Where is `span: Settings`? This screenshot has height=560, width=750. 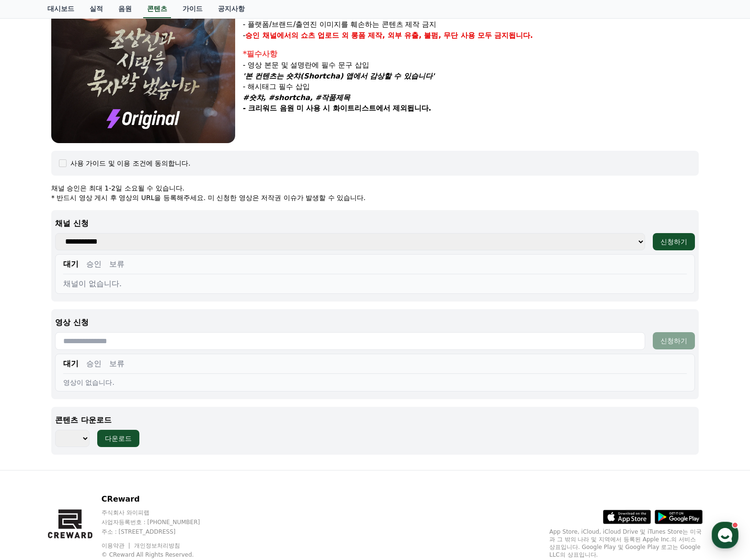
span: Settings is located at coordinates (153, 322).